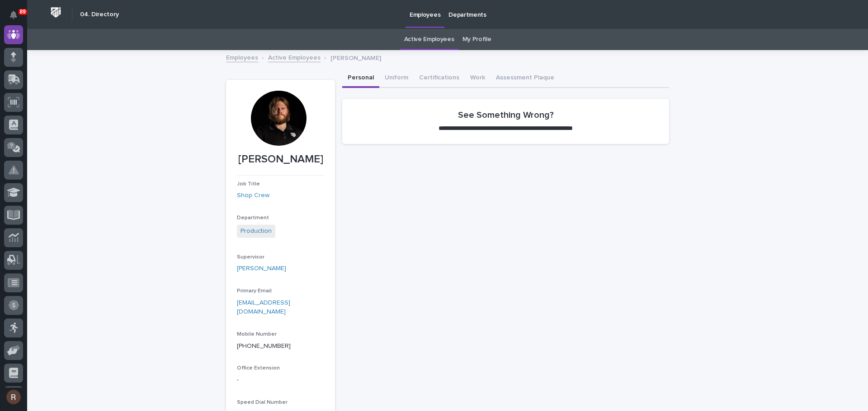 This screenshot has height=411, width=868. I want to click on button: Certifications, so click(439, 79).